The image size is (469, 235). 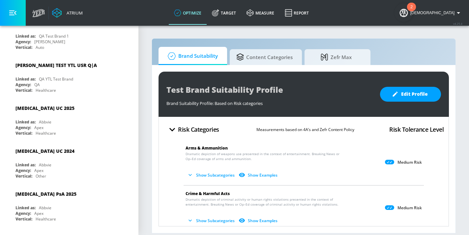 What do you see at coordinates (41, 176) in the screenshot?
I see `div: Other` at bounding box center [41, 176].